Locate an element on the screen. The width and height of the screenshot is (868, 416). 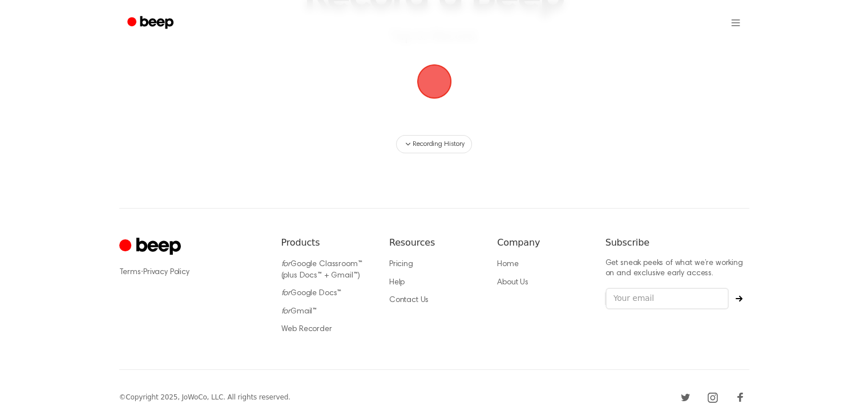
a: Privacy Policy is located at coordinates (166, 272).